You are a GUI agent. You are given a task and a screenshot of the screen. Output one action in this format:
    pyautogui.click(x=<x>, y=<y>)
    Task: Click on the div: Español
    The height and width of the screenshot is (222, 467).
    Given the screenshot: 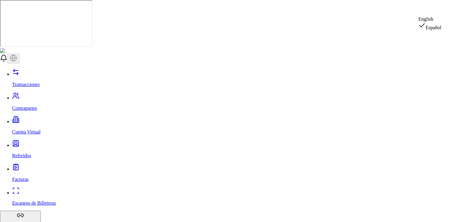 What is the action you would take?
    pyautogui.click(x=430, y=26)
    